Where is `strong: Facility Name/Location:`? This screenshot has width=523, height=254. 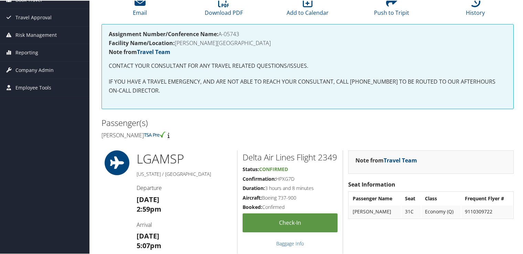
strong: Facility Name/Location: is located at coordinates (142, 42).